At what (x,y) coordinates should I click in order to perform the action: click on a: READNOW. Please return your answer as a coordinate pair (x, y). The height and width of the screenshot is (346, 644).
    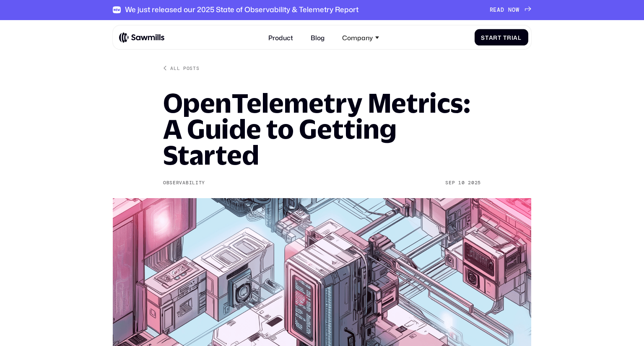
    Looking at the image, I should click on (510, 10).